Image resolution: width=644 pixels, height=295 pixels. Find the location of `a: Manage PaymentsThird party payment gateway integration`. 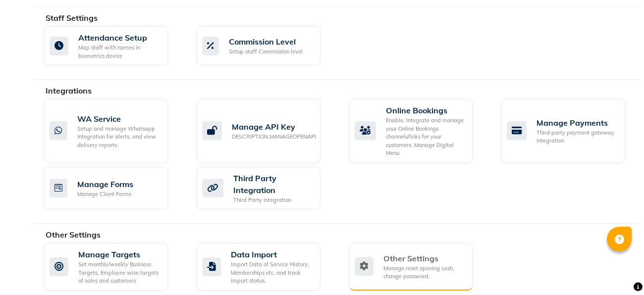

a: Manage PaymentsThird party payment gateway integration is located at coordinates (570, 131).